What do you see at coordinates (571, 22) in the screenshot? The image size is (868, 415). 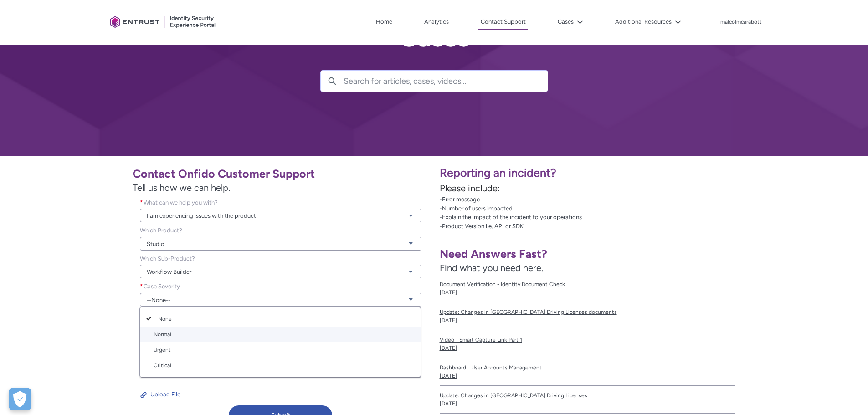 I see `button: Cases` at bounding box center [571, 22].